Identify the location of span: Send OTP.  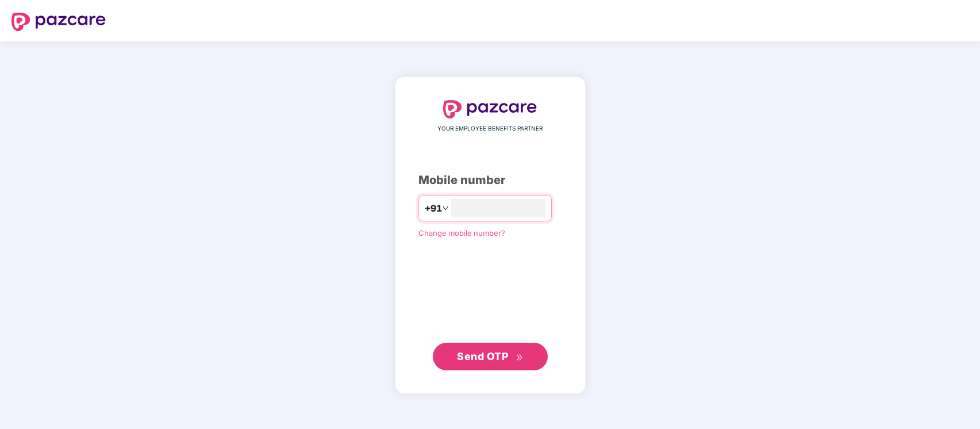
(482, 356).